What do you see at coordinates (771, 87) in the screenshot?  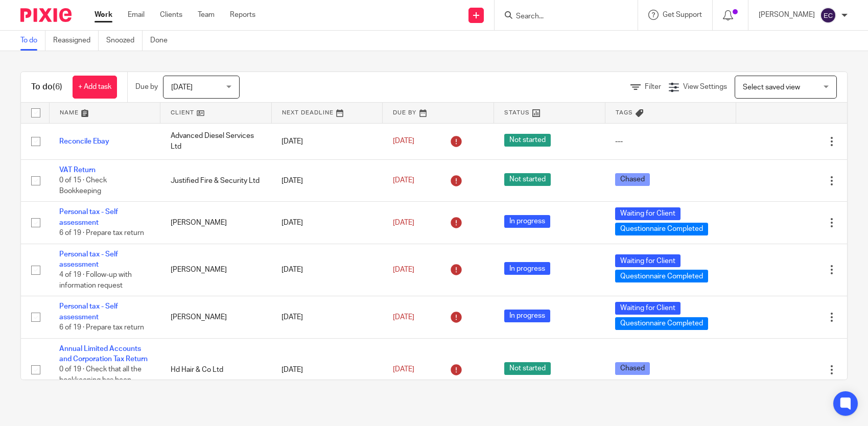 I see `span: Select saved view` at bounding box center [771, 87].